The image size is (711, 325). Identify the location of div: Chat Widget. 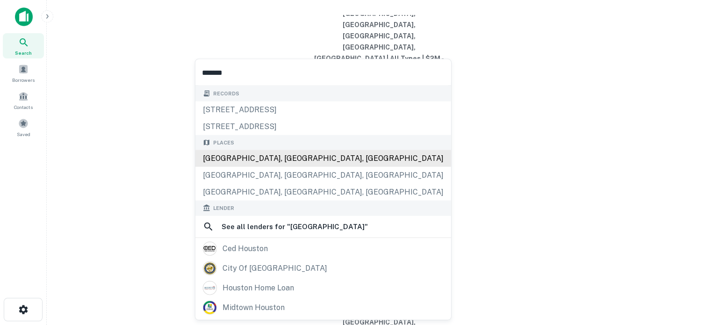
(688, 273).